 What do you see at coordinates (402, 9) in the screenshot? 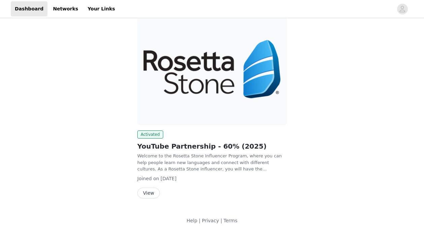
I see `div: avatar` at bounding box center [402, 9].